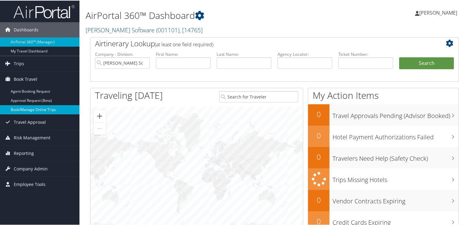  Describe the element at coordinates (30, 122) in the screenshot. I see `span: Travel Approval` at that location.